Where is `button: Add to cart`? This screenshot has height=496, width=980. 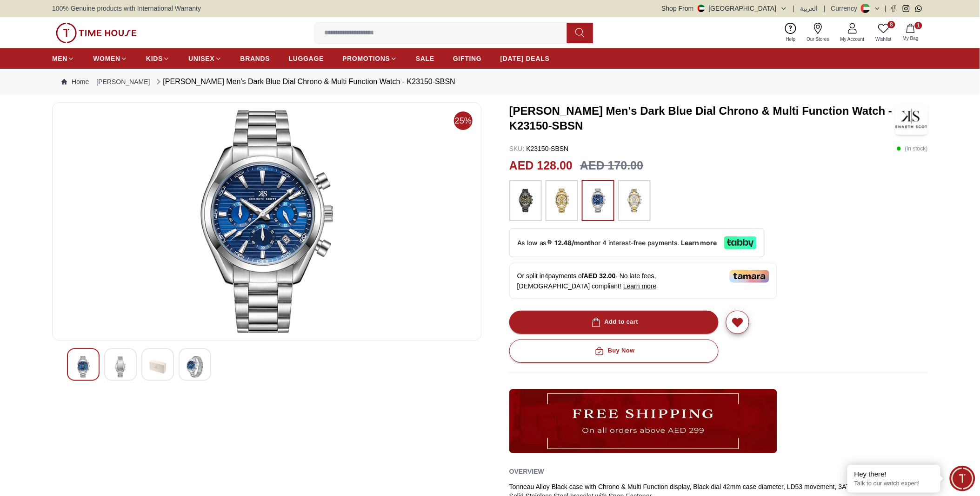 button: Add to cart is located at coordinates (614, 322).